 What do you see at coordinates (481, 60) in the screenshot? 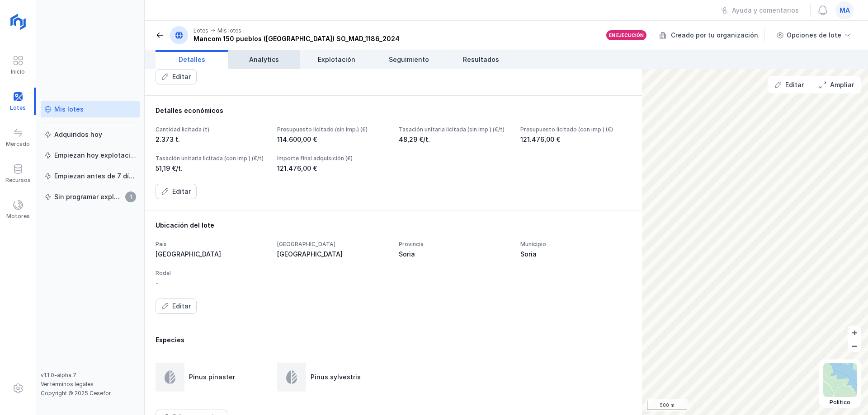
I see `span: Resultados` at bounding box center [481, 60].